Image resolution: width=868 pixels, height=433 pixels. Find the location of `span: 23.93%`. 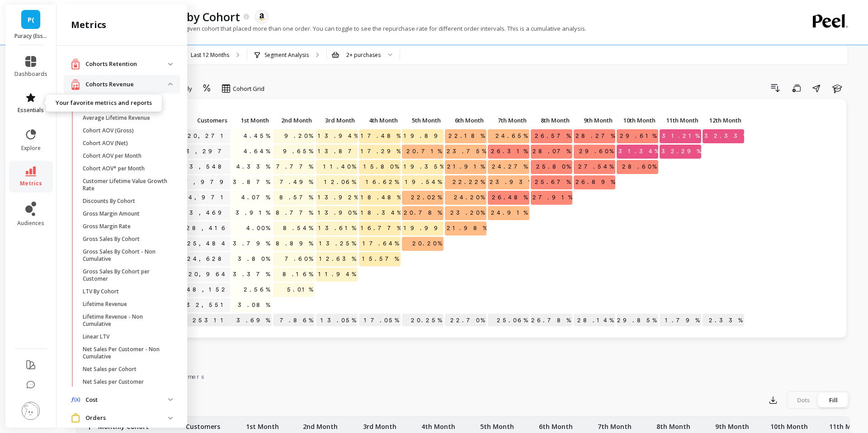

span: 23.93% is located at coordinates (511, 182).